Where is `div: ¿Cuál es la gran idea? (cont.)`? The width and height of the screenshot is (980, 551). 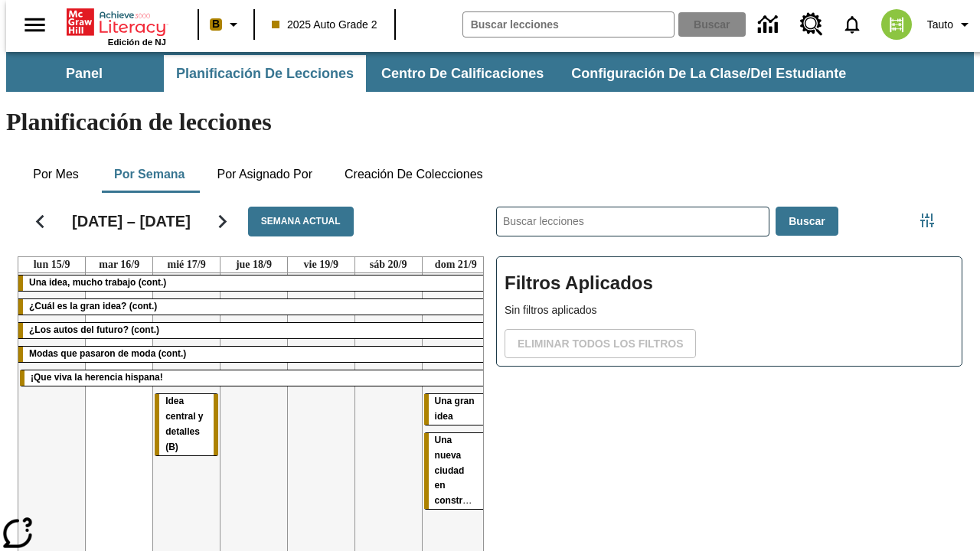
div: ¿Cuál es la gran idea? (cont.) is located at coordinates (254, 307).